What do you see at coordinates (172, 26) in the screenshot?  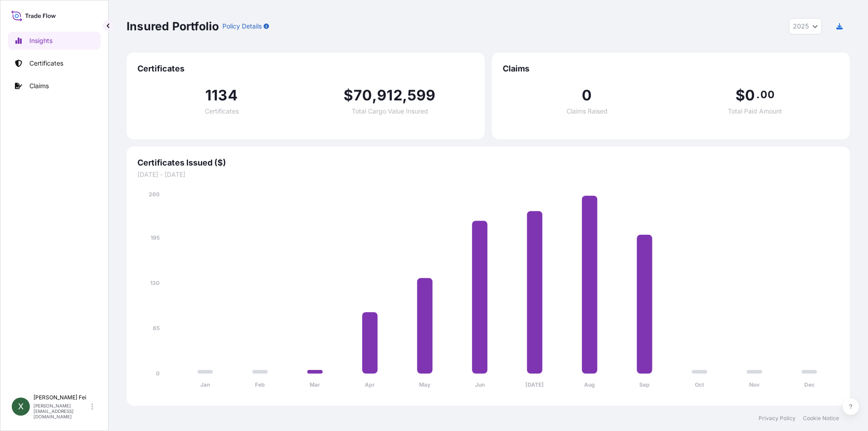 I see `p: Insured Portfolio` at bounding box center [172, 26].